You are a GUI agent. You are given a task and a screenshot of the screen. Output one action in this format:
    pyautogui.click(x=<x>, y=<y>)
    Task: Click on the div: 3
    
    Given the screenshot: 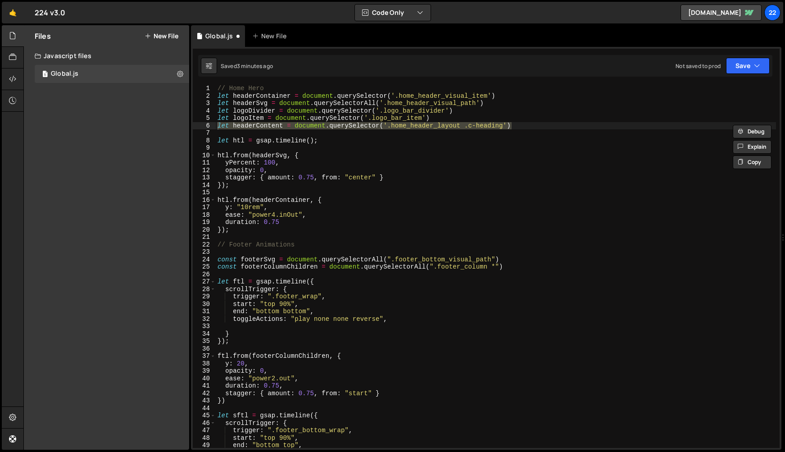 What is the action you would take?
    pyautogui.click(x=204, y=103)
    